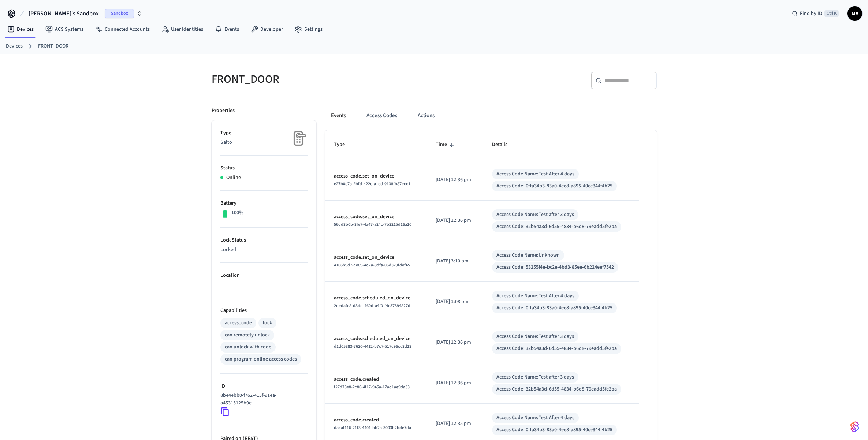 This screenshot has width=868, height=440. What do you see at coordinates (815, 14) in the screenshot?
I see `div: Find by IDCtrl K` at bounding box center [815, 14].